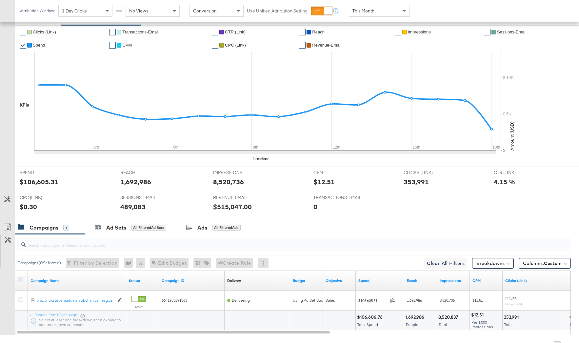  Describe the element at coordinates (453, 281) in the screenshot. I see `a: The number of times your ad was served. On mobile apps an ad is counted as served the first time ...` at that location.